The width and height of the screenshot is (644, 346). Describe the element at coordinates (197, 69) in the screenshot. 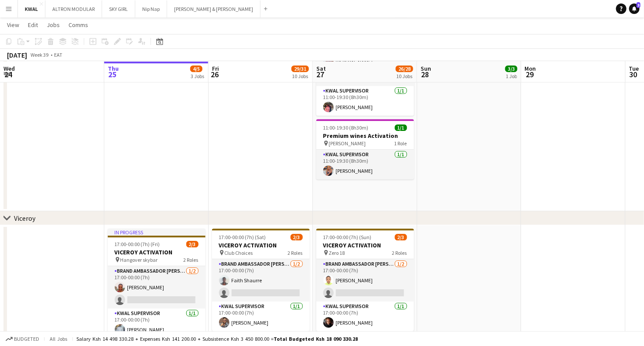

I see `span: 4/5` at that location.